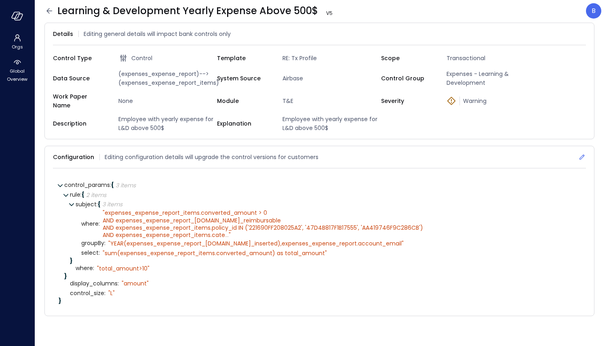  I want to click on div: Boaz, so click(594, 11).